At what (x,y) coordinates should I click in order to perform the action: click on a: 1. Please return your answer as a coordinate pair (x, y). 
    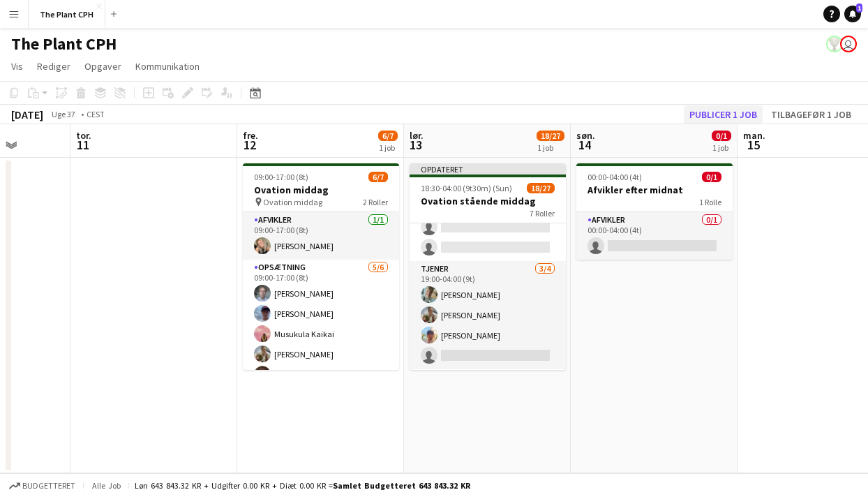
    Looking at the image, I should click on (853, 14).